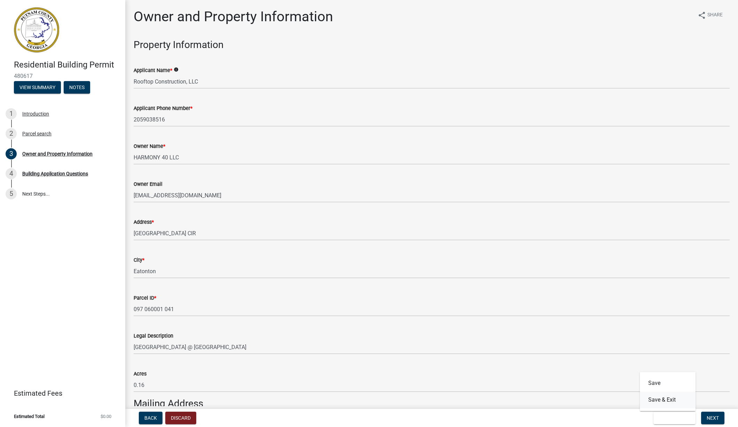  I want to click on a: Estimated Fees, so click(60, 393).